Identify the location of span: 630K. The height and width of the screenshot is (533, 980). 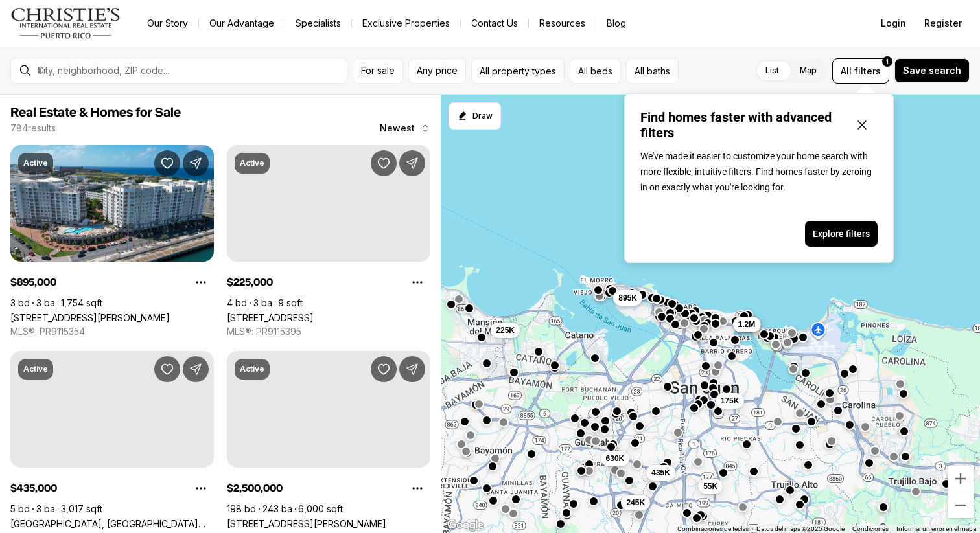
(615, 458).